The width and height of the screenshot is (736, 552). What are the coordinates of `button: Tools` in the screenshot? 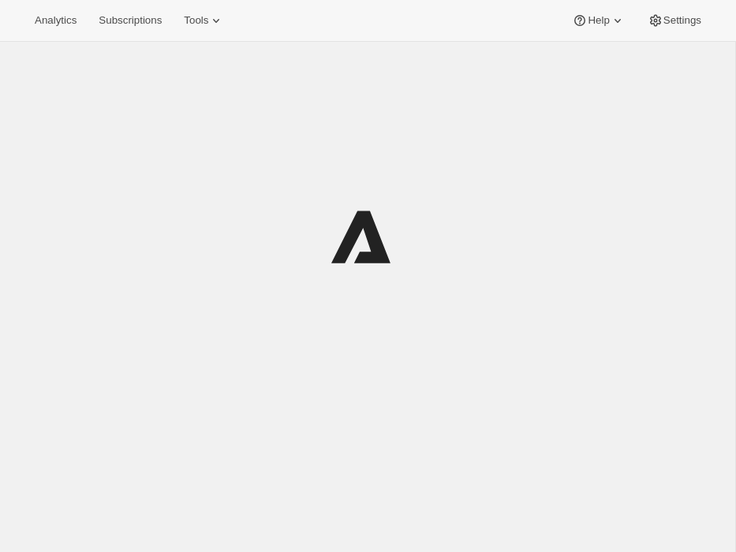 It's located at (203, 21).